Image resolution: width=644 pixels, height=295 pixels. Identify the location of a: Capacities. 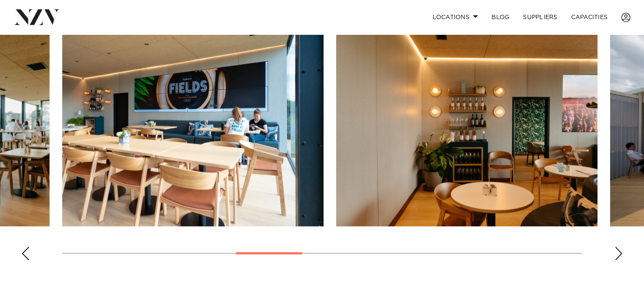
(590, 17).